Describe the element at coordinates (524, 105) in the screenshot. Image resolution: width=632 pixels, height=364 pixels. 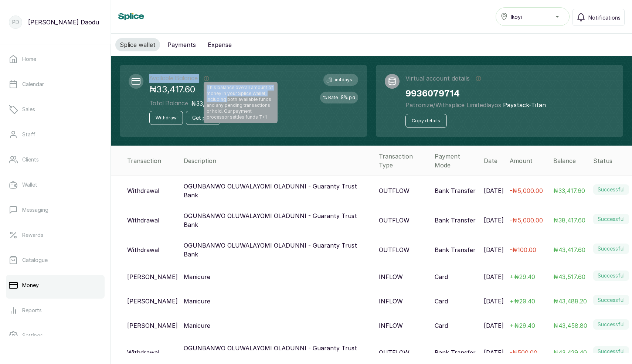
I see `span: Paystack-Titan` at that location.